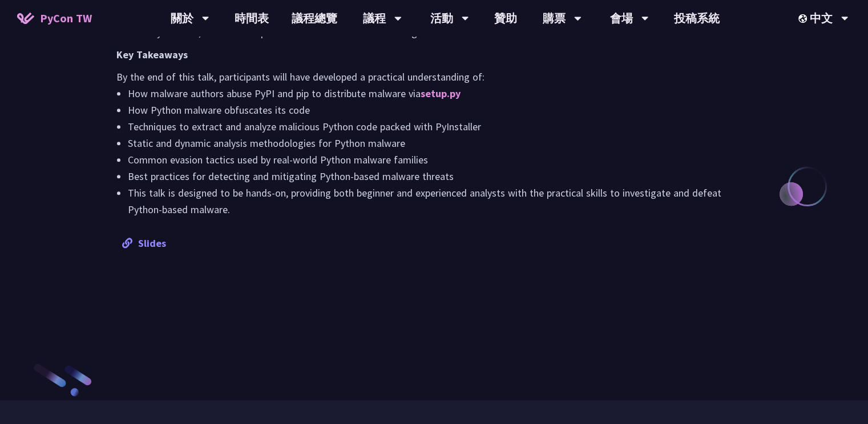 The height and width of the screenshot is (424, 868). I want to click on li: Common evasion tactics used by real-world Python malware families, so click(439, 159).